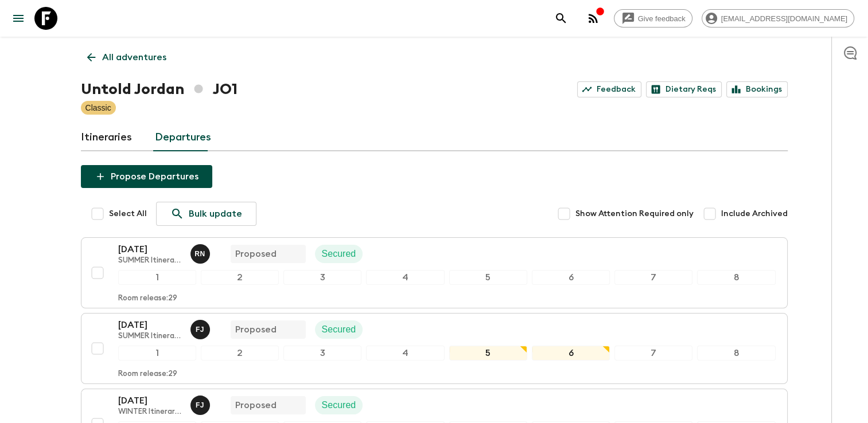 The width and height of the screenshot is (868, 423). What do you see at coordinates (634, 214) in the screenshot?
I see `span: Show Attention Required only` at bounding box center [634, 214].